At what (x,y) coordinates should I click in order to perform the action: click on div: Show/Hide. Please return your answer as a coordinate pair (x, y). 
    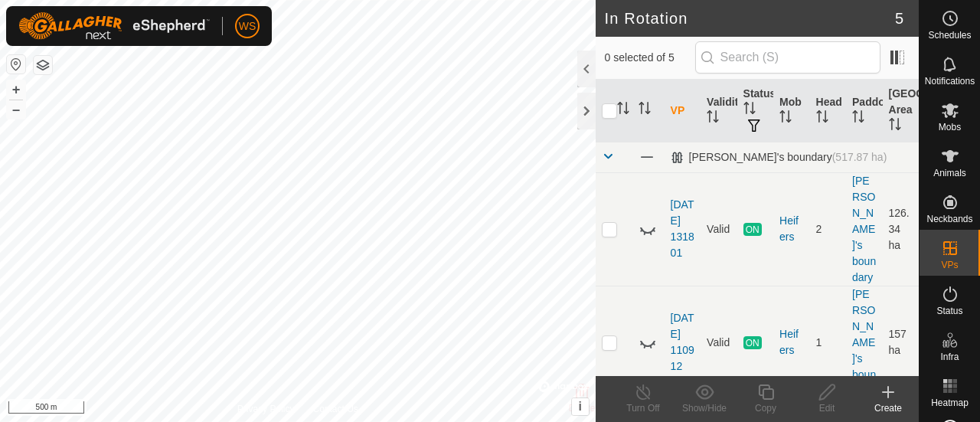
    Looking at the image, I should click on (705, 408).